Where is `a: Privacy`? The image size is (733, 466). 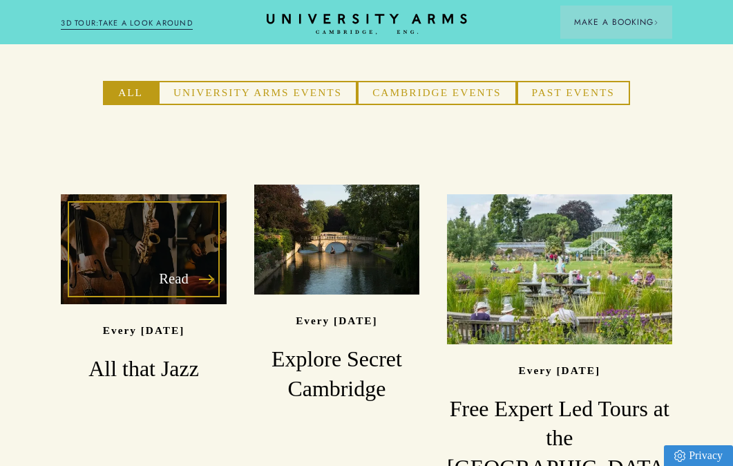 a: Privacy is located at coordinates (699, 455).